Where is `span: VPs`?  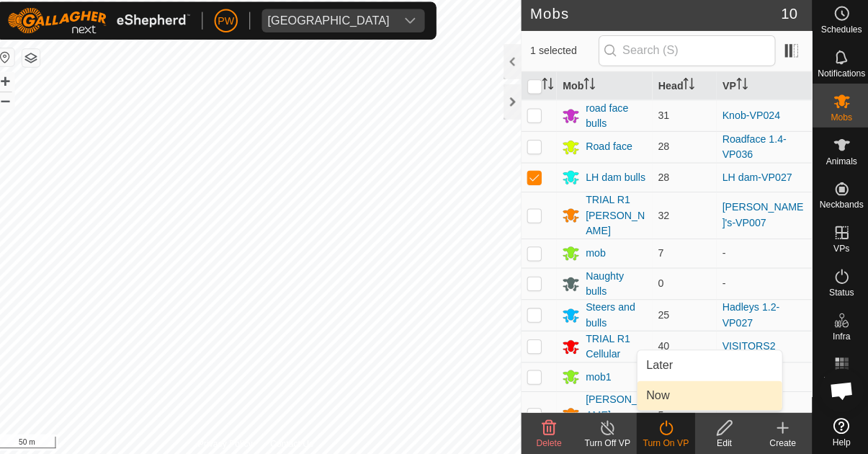
span: VPs is located at coordinates (840, 250).